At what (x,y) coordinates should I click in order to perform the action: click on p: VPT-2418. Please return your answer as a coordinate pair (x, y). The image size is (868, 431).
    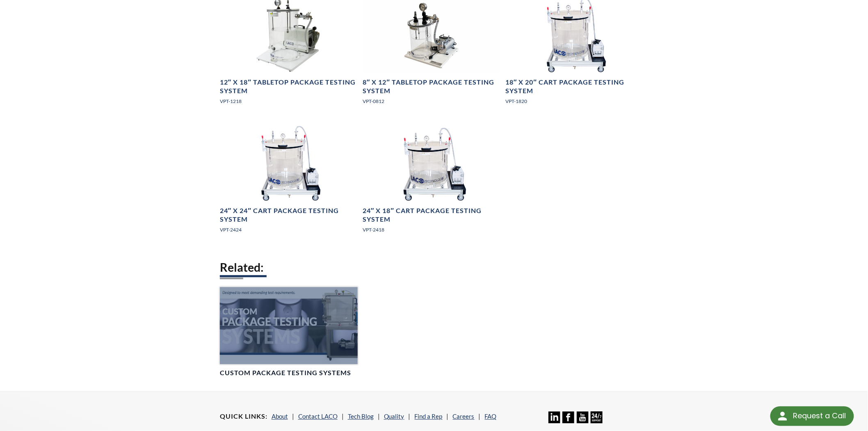
    Looking at the image, I should click on (431, 229).